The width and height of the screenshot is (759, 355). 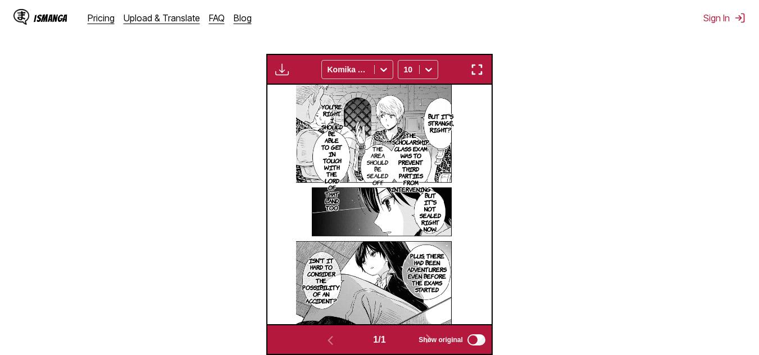 What do you see at coordinates (379, 340) in the screenshot?
I see `span: 1 / 1` at bounding box center [379, 340].